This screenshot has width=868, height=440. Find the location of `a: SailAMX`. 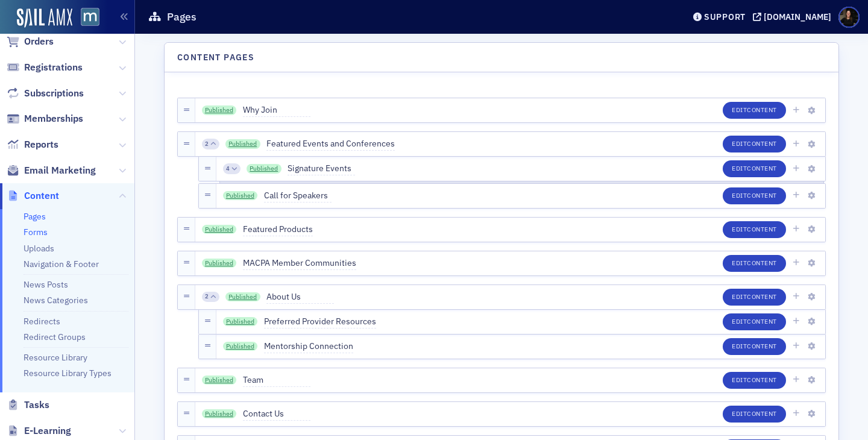

a: SailAMX is located at coordinates (45, 18).